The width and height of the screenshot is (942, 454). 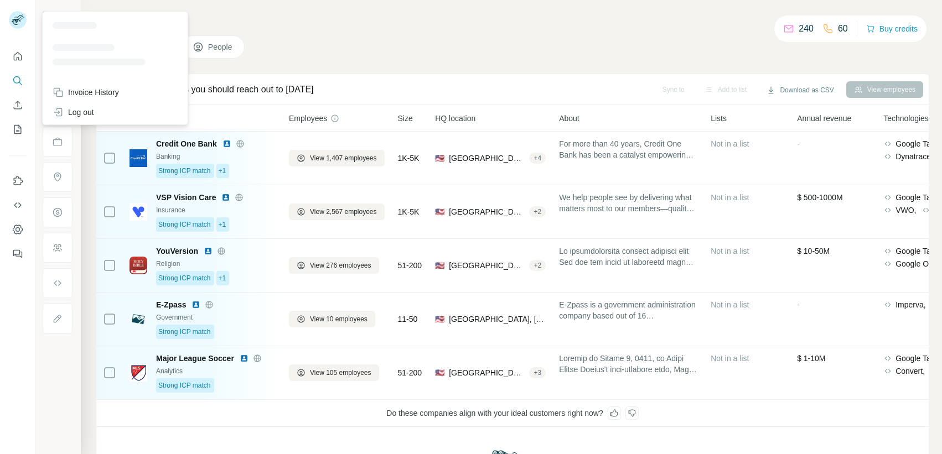 I want to click on span: Major League Soccer, so click(x=195, y=359).